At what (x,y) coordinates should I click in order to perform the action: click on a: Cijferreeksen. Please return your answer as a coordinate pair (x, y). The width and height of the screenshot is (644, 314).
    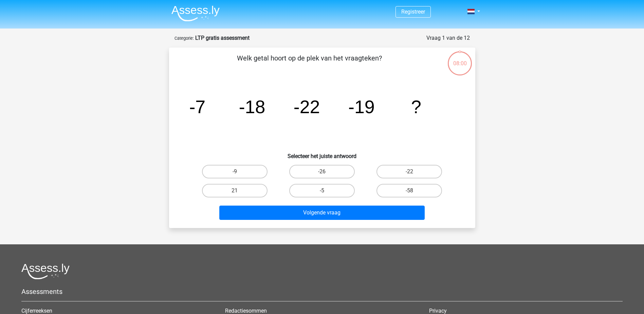
    Looking at the image, I should click on (37, 310).